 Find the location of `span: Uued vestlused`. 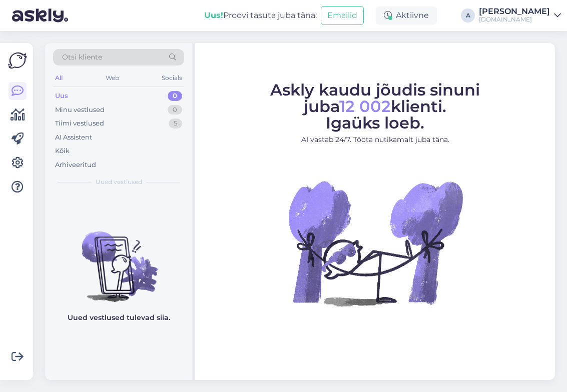

span: Uued vestlused is located at coordinates (118, 182).